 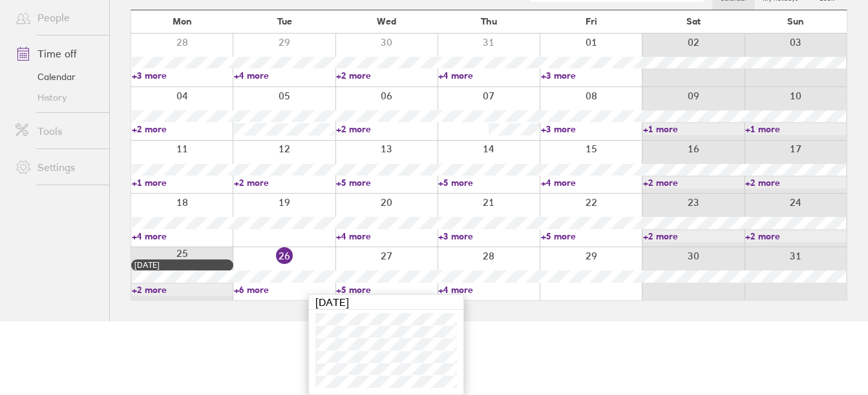 What do you see at coordinates (387, 22) in the screenshot?
I see `span: Wed` at bounding box center [387, 22].